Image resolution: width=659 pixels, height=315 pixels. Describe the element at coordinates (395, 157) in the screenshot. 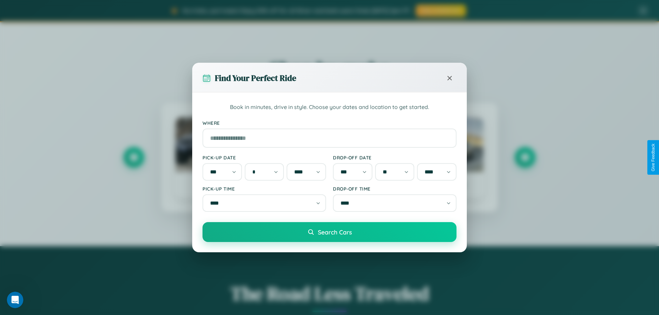

I see `label: Drop-off Date` at that location.